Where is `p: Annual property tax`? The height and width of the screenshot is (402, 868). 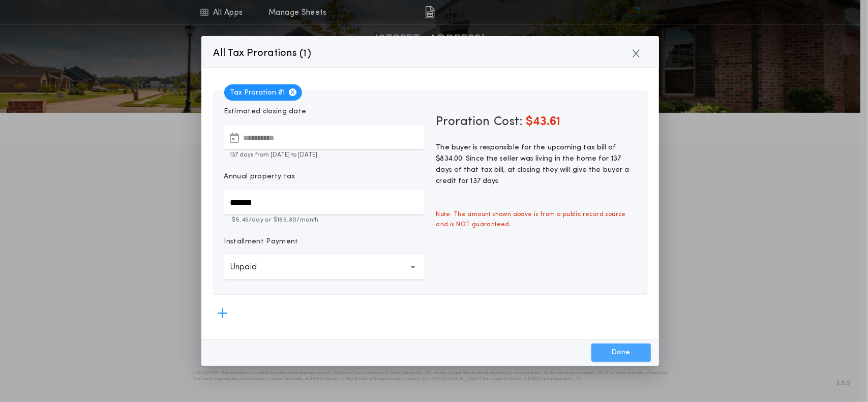 p: Annual property tax is located at coordinates (260, 177).